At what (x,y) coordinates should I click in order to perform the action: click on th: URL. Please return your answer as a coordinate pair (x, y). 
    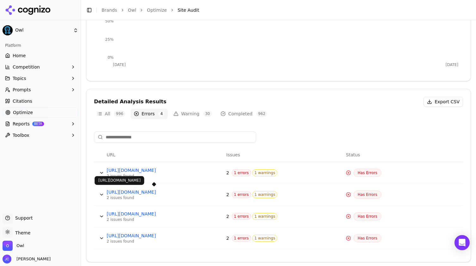
    Looking at the image, I should click on (164, 155).